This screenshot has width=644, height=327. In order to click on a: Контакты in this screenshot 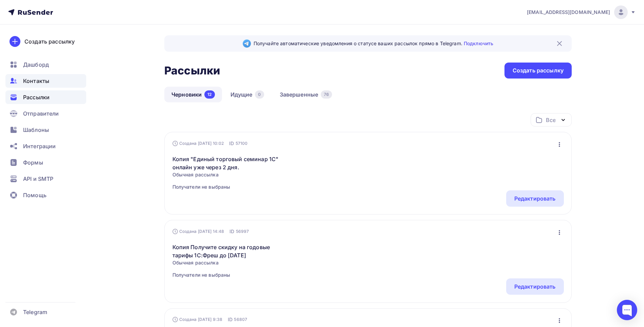, I will do `click(46, 81)`.